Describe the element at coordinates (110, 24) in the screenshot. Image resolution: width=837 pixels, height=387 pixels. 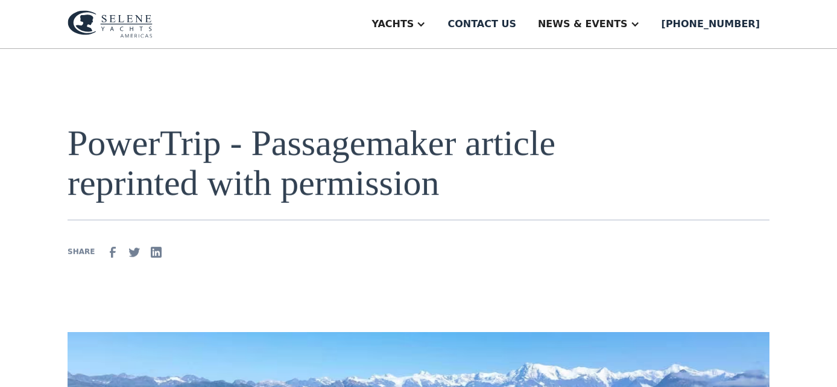
I see `img: logo` at that location.